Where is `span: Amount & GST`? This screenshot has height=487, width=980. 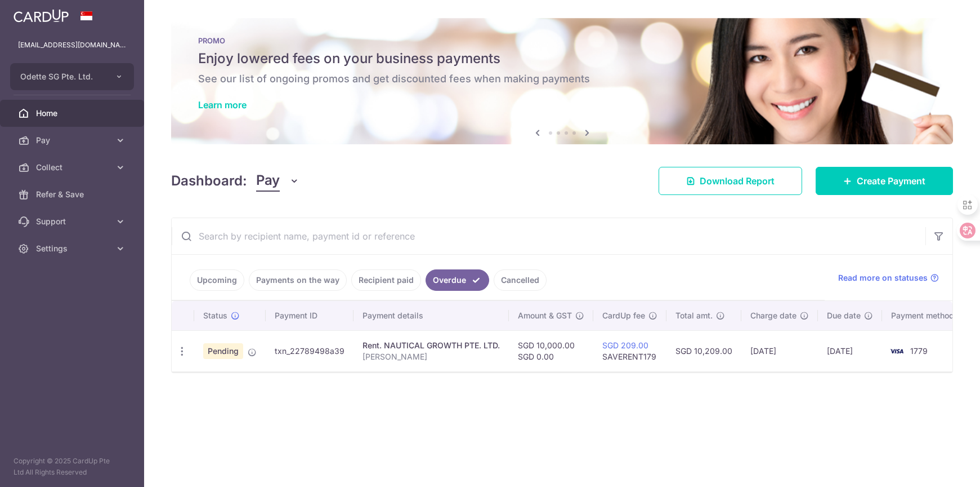 span: Amount & GST is located at coordinates (545, 315).